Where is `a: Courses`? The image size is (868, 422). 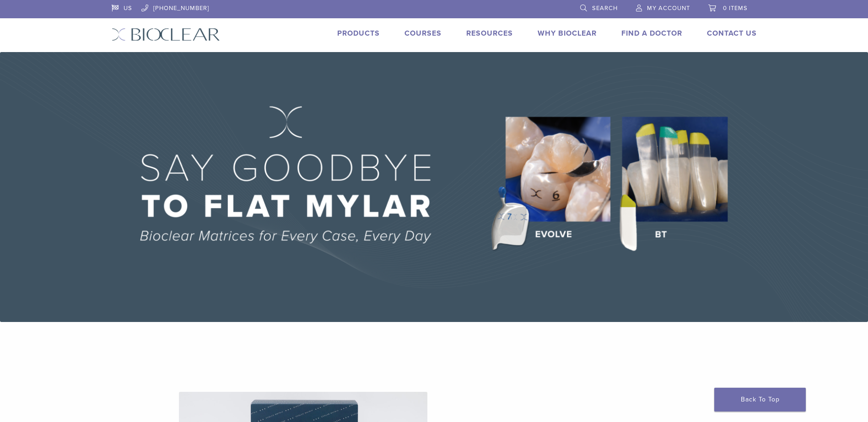
a: Courses is located at coordinates (422, 33).